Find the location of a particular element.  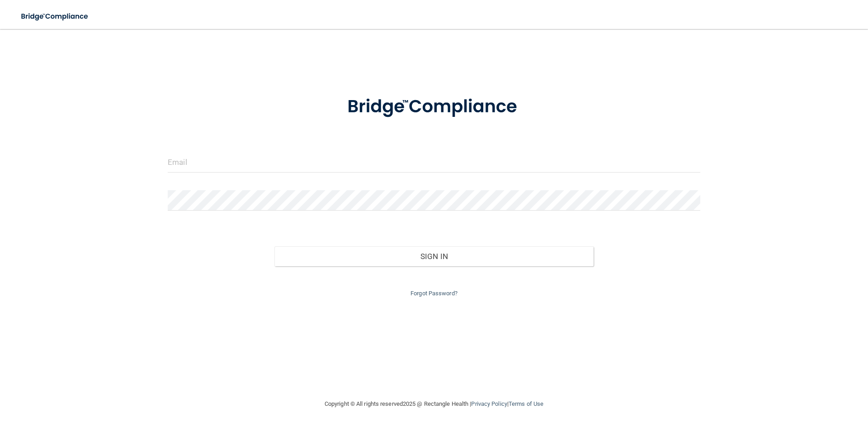

div: Copyright © All rights reserved 2025 @ Rectangle Health | | is located at coordinates (434, 404).